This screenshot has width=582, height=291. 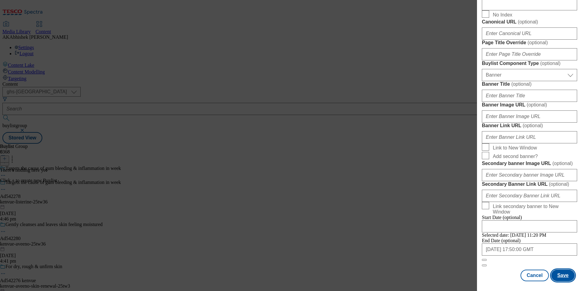 I want to click on span: No Index, so click(x=503, y=15).